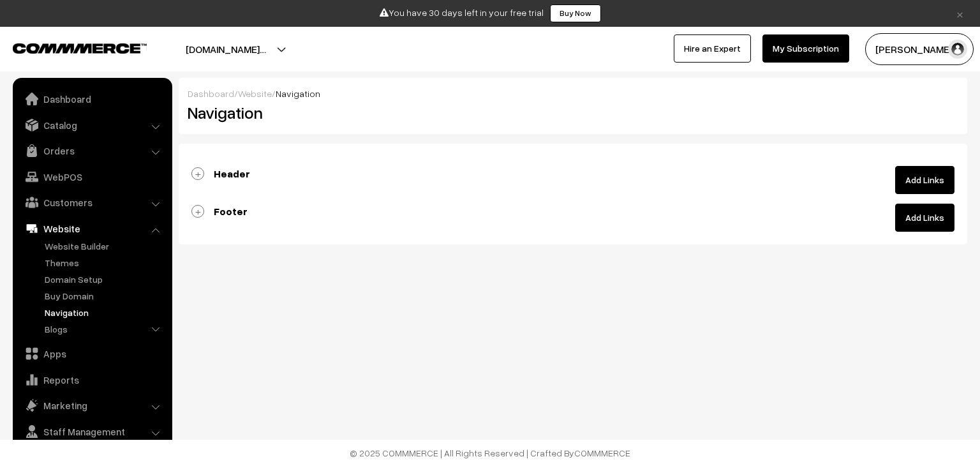  Describe the element at coordinates (92, 431) in the screenshot. I see `a: Staff Management` at that location.